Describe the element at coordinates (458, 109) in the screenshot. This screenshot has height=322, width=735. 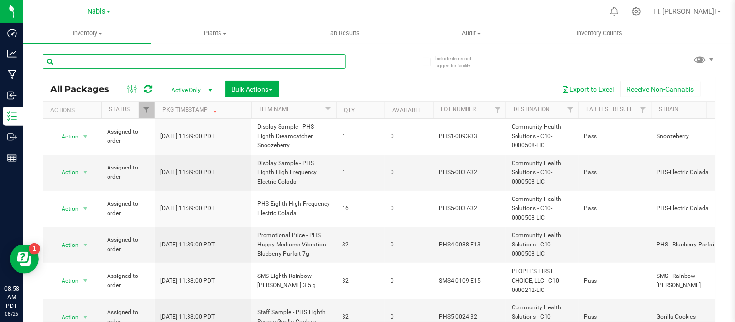
I see `a: Lot Number` at that location.